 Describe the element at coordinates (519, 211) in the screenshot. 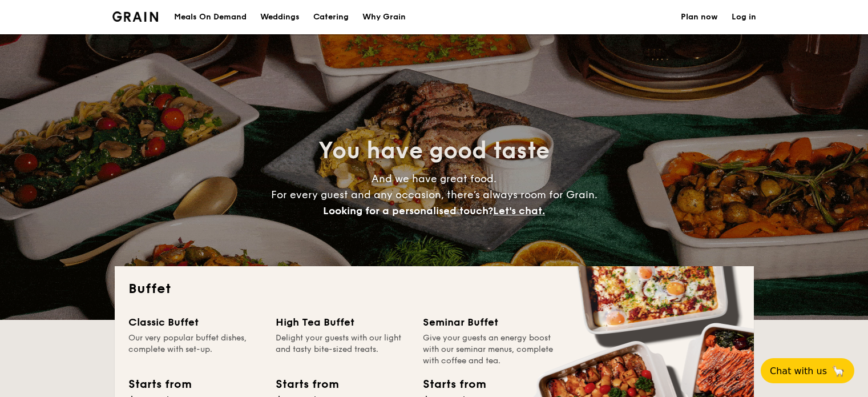

I see `span: Let's chat.` at that location.